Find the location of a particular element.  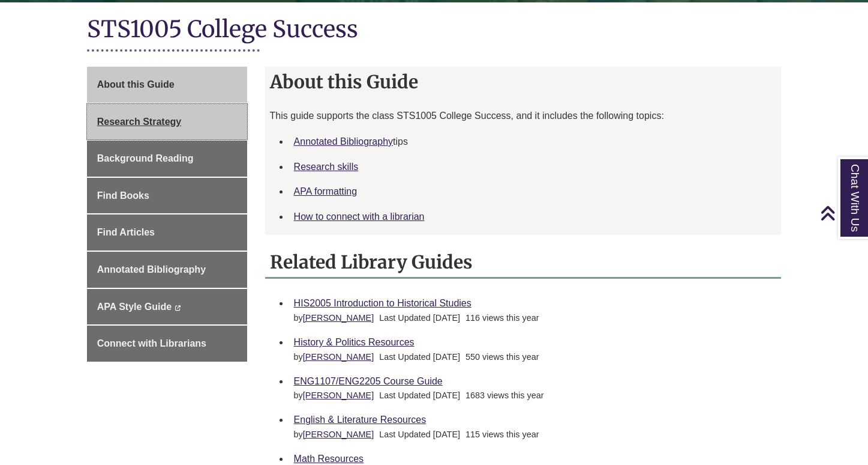

span: 115 views this year is located at coordinates (502, 434).